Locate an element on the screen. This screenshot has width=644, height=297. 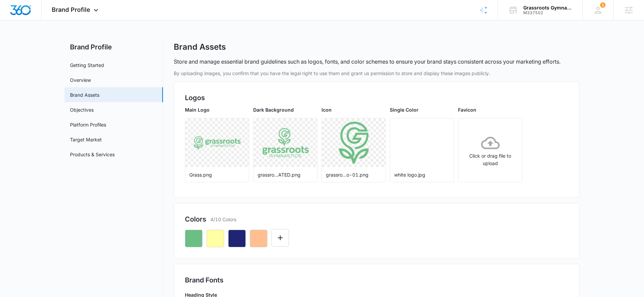
p: Icon is located at coordinates (354, 109).